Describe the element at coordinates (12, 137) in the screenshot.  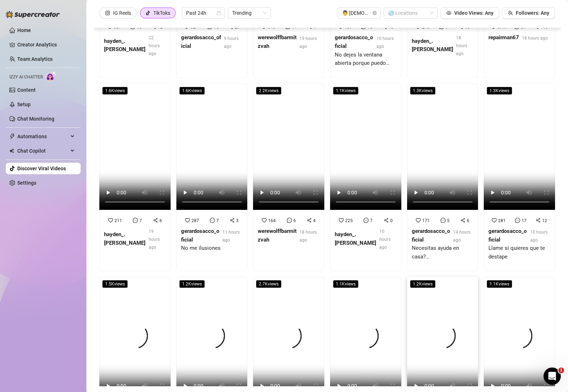
I see `span: thunderbolt` at that location.